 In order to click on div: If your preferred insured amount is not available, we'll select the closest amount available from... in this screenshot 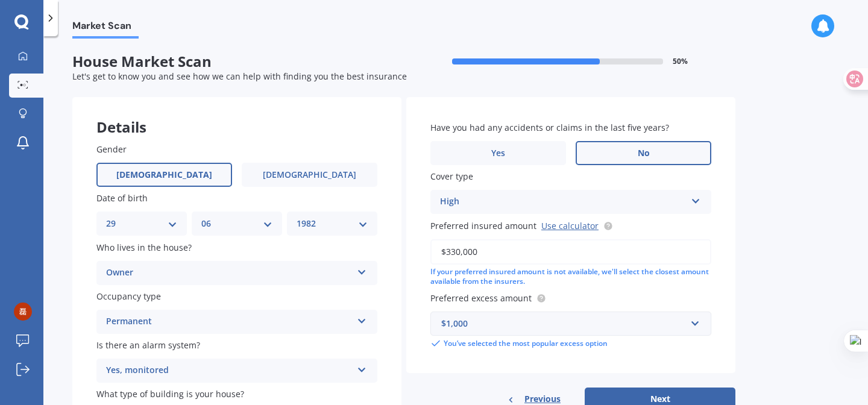, I will do `click(571, 277)`.